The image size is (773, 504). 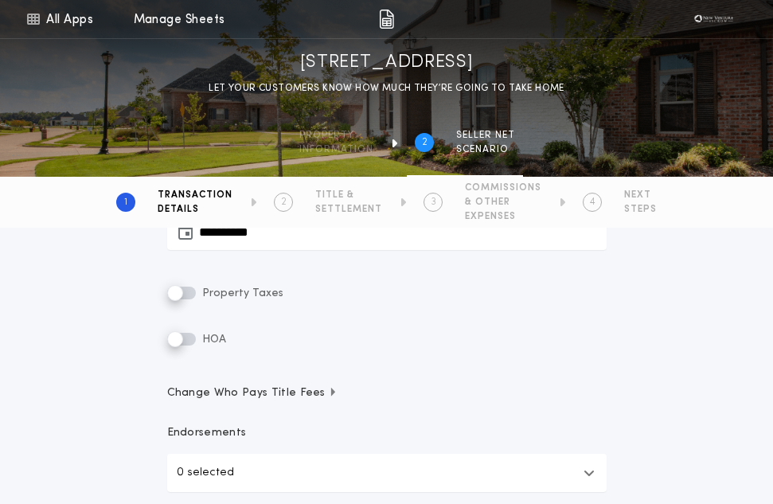 What do you see at coordinates (503, 188) in the screenshot?
I see `span: COMMISSIONS` at bounding box center [503, 188].